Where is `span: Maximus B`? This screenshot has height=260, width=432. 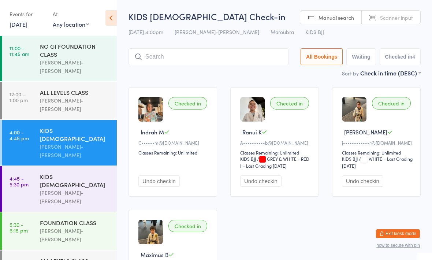
span: Maximus B is located at coordinates (154, 254).